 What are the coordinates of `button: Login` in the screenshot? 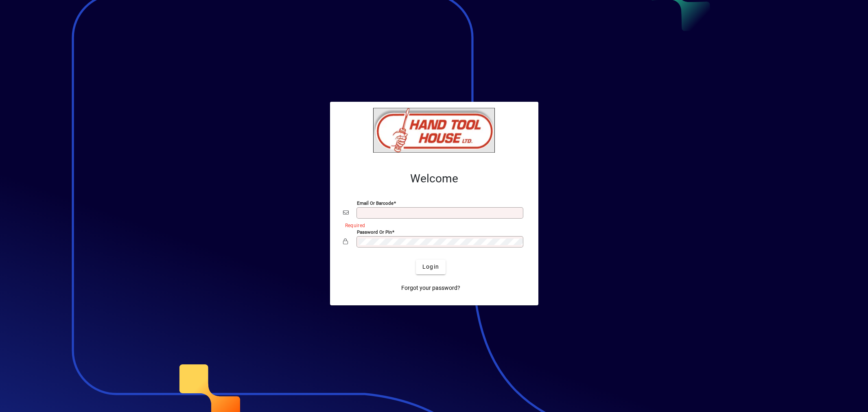 It's located at (431, 267).